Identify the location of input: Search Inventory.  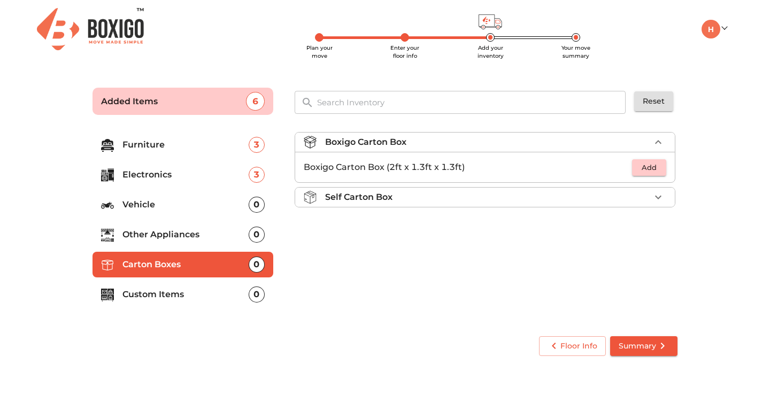
(472, 102).